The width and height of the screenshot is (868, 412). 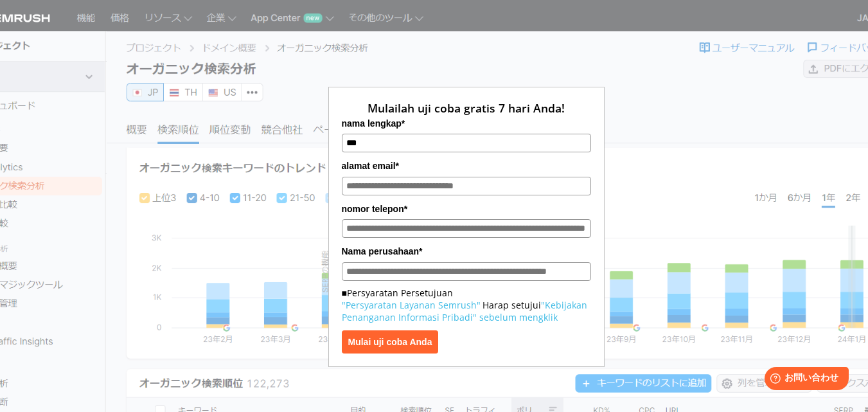 I want to click on font: alamat email*, so click(x=371, y=166).